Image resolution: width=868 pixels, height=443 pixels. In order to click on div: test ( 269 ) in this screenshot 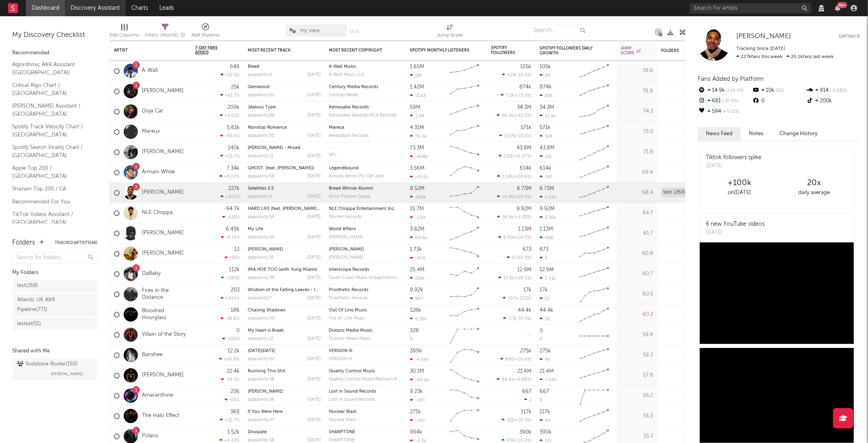, I will do `click(27, 285)`.